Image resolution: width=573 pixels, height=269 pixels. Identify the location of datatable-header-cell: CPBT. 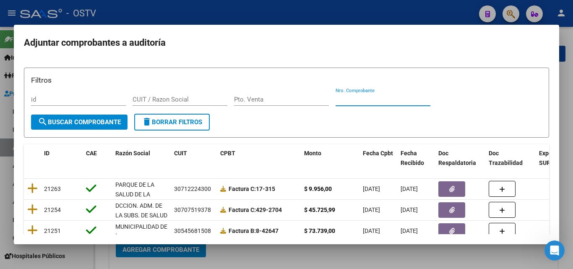
(259, 158).